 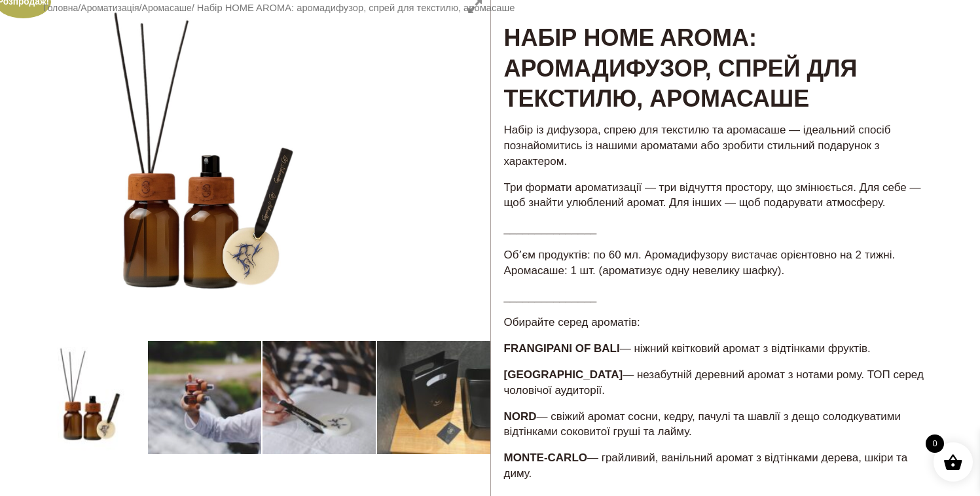 What do you see at coordinates (719, 424) in the screenshot?
I see `p: — свіжий аромат сосни, кедру, пачулі та шавлії з дещо солодкуватими відтінками соковитої груші та...` at bounding box center [719, 424].